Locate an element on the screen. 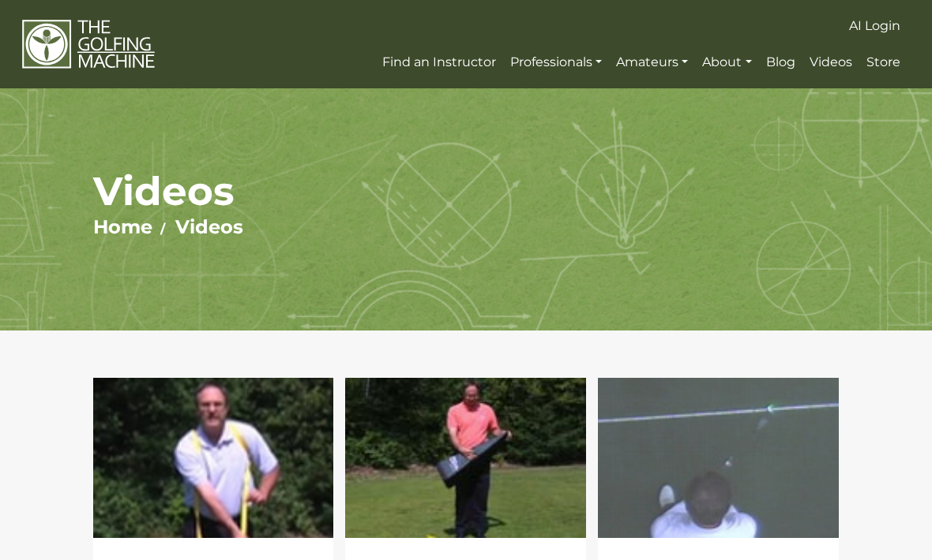 The width and height of the screenshot is (932, 560). a: Home is located at coordinates (122, 227).